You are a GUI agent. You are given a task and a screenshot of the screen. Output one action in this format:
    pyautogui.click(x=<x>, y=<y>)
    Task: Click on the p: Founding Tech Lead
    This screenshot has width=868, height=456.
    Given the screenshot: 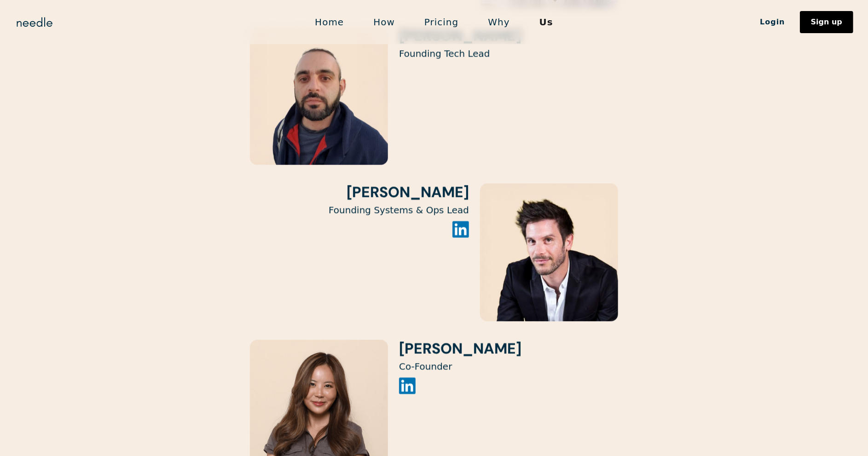 What is the action you would take?
    pyautogui.click(x=460, y=54)
    